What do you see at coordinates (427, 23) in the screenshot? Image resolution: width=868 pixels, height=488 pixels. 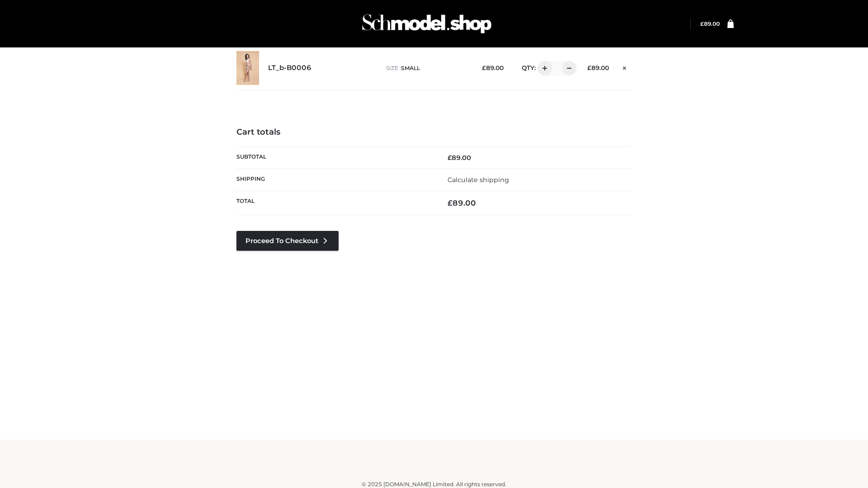 I see `a: Schmodel Admin 964` at bounding box center [427, 23].